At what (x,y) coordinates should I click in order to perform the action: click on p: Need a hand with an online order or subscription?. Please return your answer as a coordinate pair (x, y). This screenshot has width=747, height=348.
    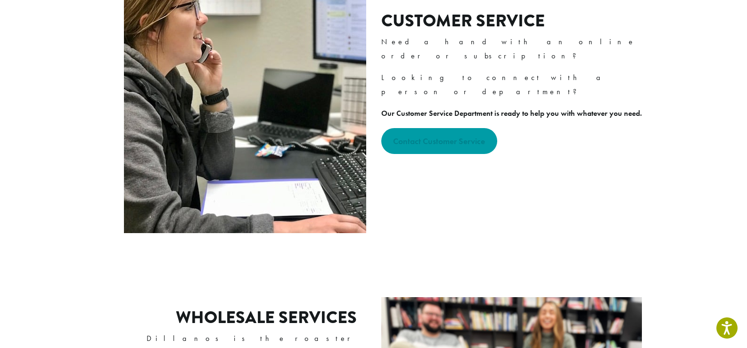
    Looking at the image, I should click on (515, 49).